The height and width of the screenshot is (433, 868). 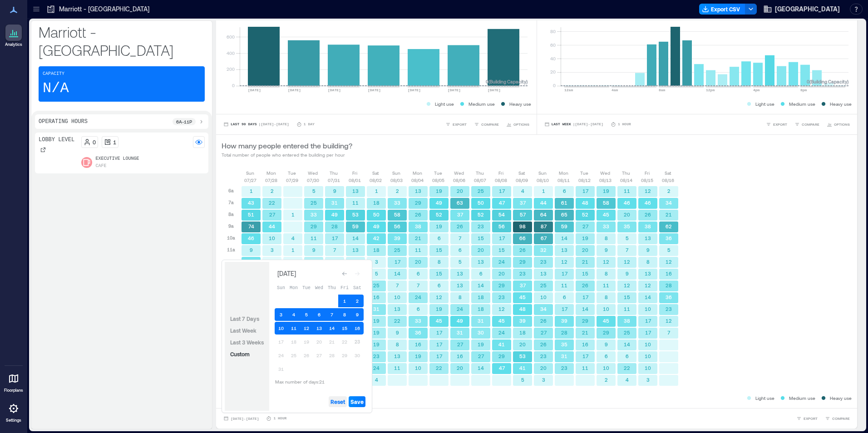 What do you see at coordinates (522, 180) in the screenshot?
I see `p: 08/09` at bounding box center [522, 180].